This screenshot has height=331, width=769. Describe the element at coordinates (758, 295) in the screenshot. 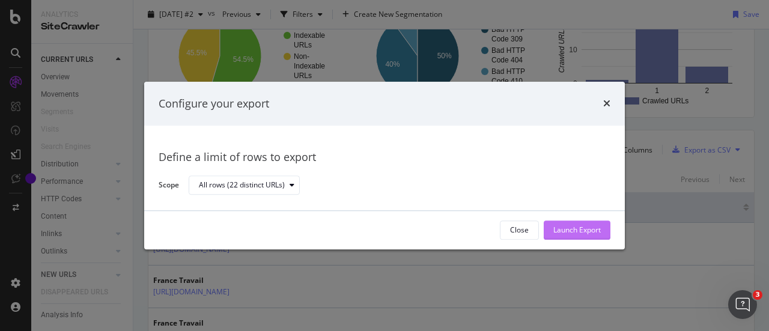

I see `span: 3` at that location.